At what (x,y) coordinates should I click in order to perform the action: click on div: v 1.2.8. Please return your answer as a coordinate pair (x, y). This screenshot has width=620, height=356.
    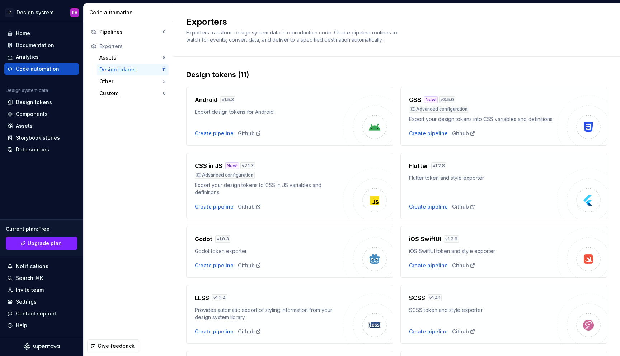
    Looking at the image, I should click on (439, 166).